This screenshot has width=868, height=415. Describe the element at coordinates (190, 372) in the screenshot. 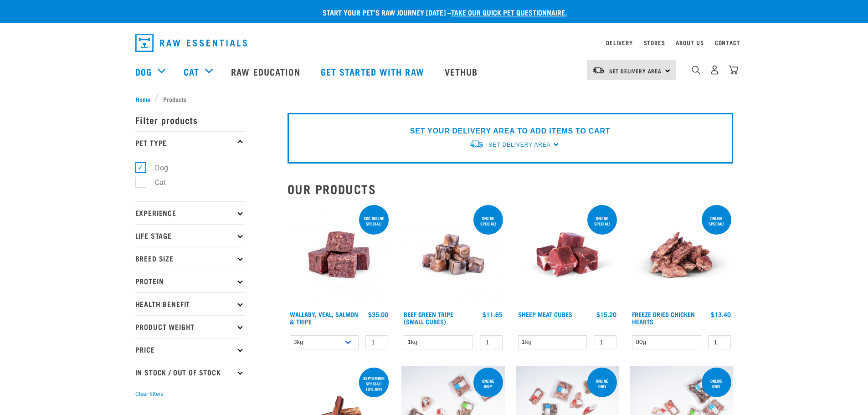

I see `p: In Stock / Out Of Stock` at that location.